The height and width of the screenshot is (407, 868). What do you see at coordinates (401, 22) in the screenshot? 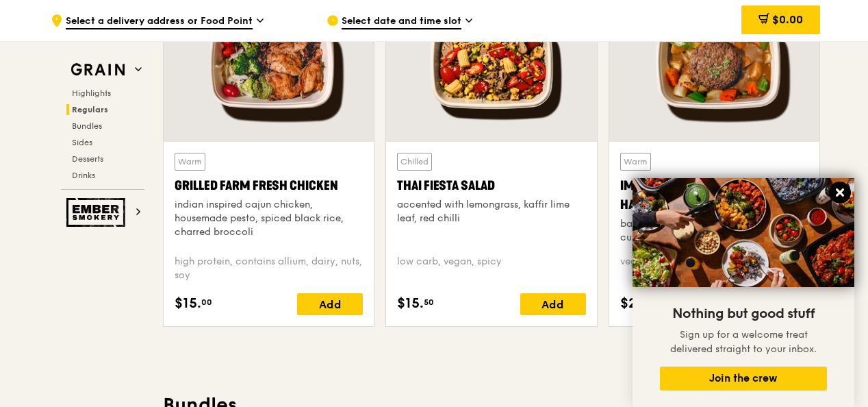
I see `span: Select date and time slot` at bounding box center [401, 22].